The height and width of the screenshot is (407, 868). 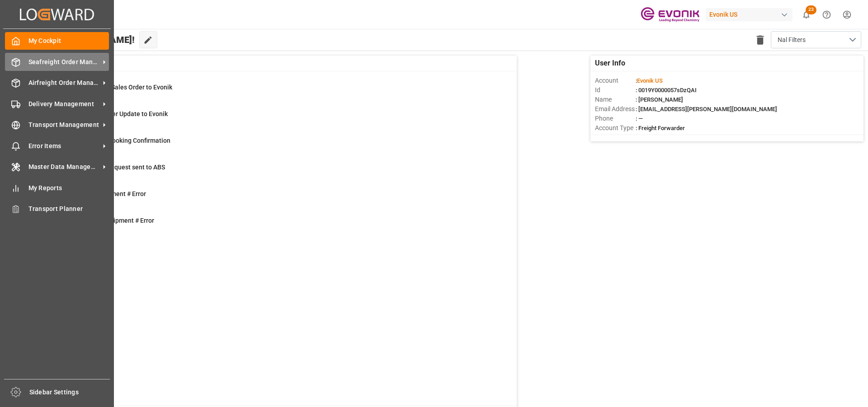 I want to click on span: Phone, so click(x=615, y=119).